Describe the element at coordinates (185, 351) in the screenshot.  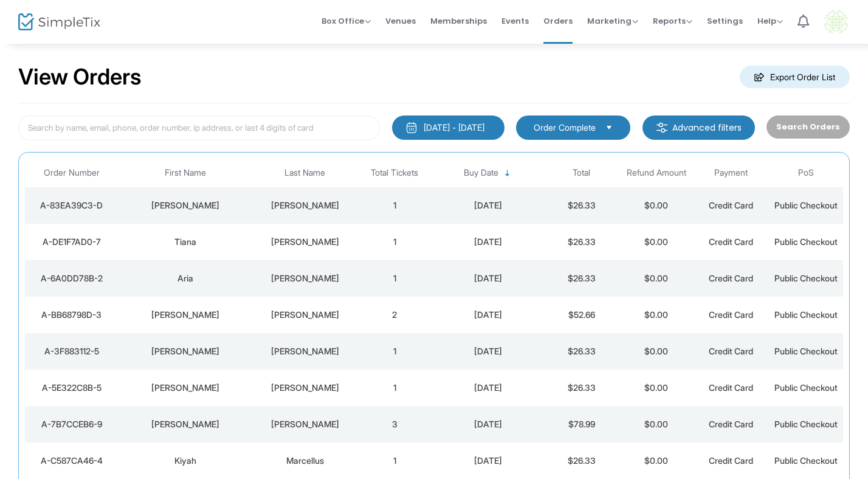
I see `div: Clara` at that location.